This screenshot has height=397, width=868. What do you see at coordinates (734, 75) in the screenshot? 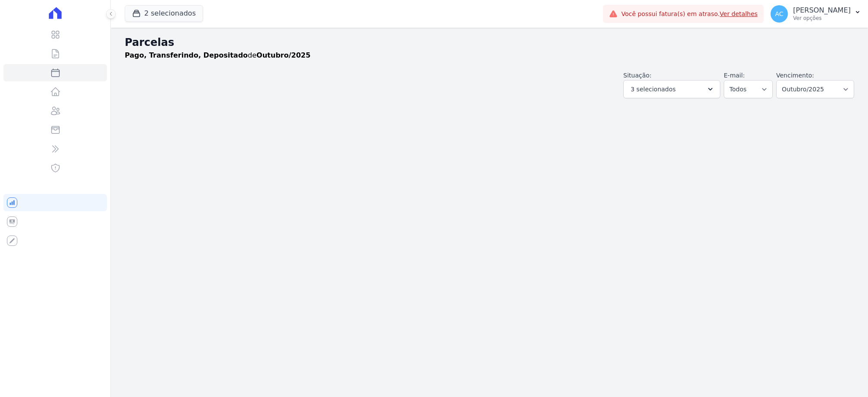
I see `label: E-mail:` at bounding box center [734, 75].